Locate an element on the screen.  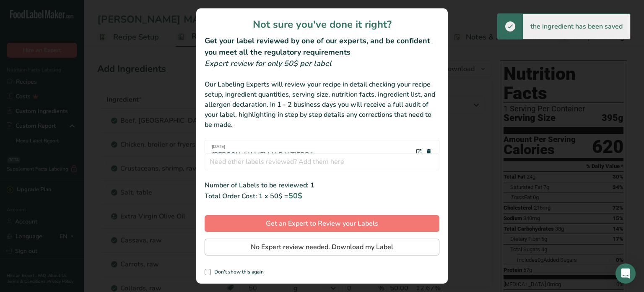
h2: Get your label reviewed by one of our experts, and be confident you meet all the regulatory requi... is located at coordinates (322, 46).